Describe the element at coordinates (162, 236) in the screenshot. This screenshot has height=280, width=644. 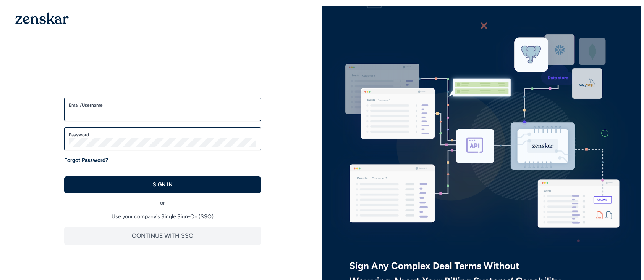
I see `button: CONTINUE WITH SSO` at that location.